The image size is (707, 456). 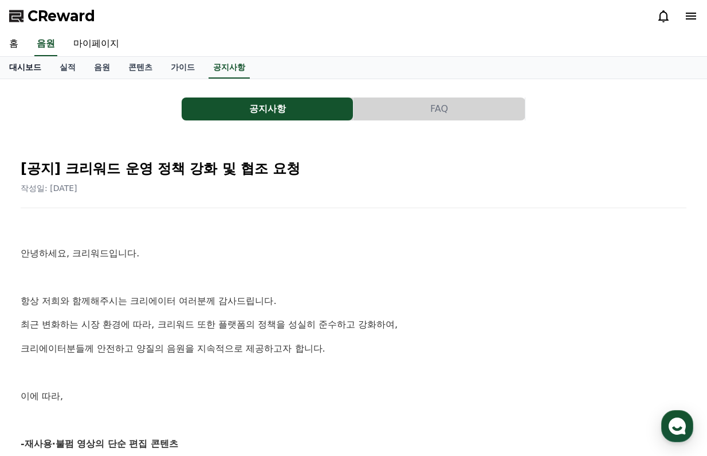 What do you see at coordinates (40, 375) in the screenshot?
I see `a: 홈` at bounding box center [40, 375].